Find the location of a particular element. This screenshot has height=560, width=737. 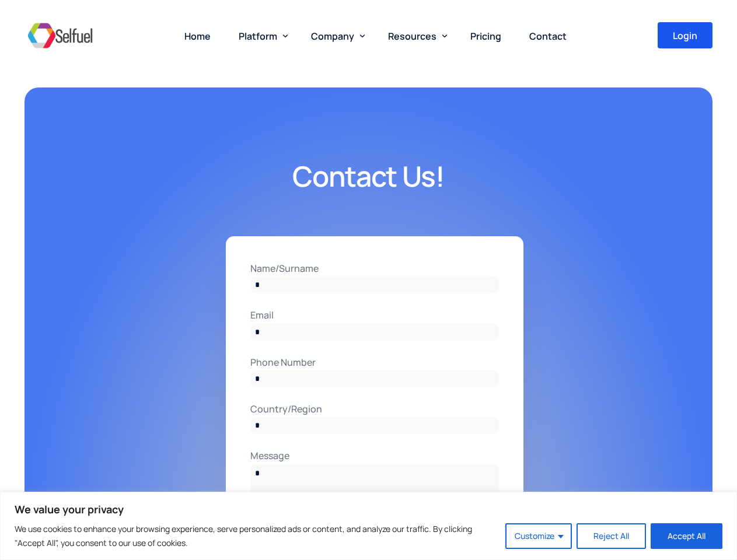

button: Customize is located at coordinates (539, 536).